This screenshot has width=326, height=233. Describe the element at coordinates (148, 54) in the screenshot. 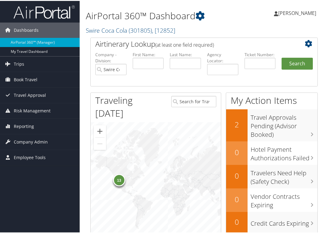

I see `label: First Name:` at that location.